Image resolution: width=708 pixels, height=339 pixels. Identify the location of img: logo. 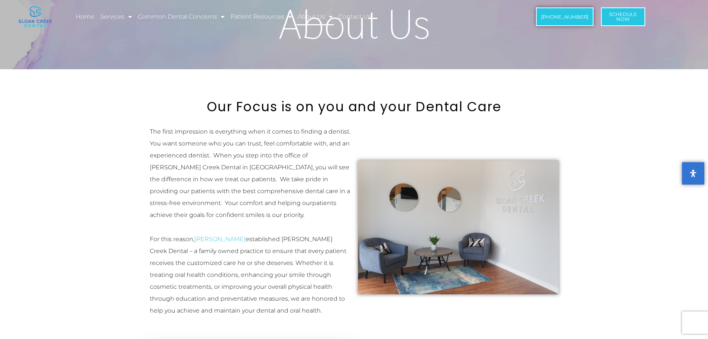
(35, 17).